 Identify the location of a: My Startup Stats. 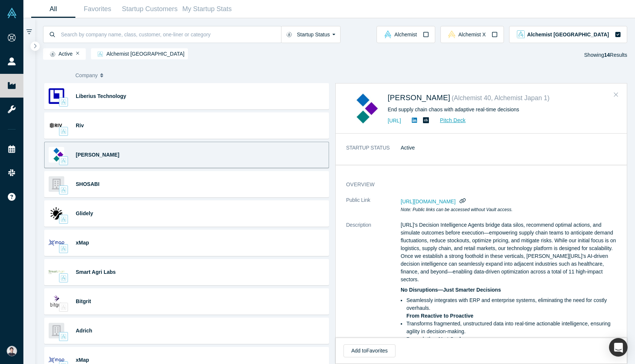
(207, 9).